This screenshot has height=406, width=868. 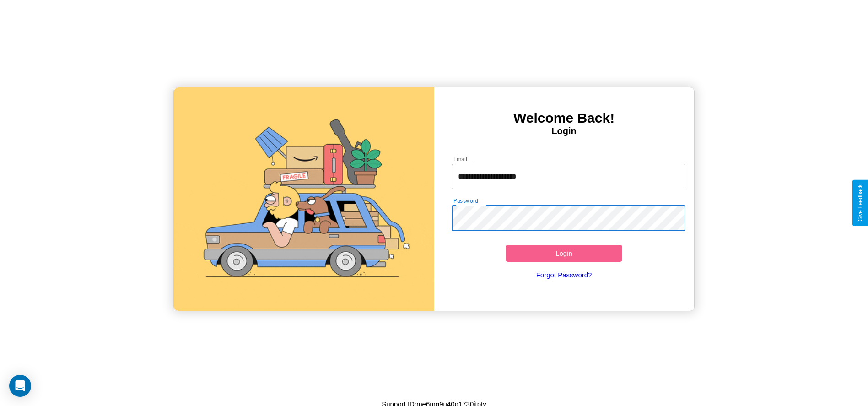 What do you see at coordinates (564, 131) in the screenshot?
I see `h4: Login` at bounding box center [564, 131].